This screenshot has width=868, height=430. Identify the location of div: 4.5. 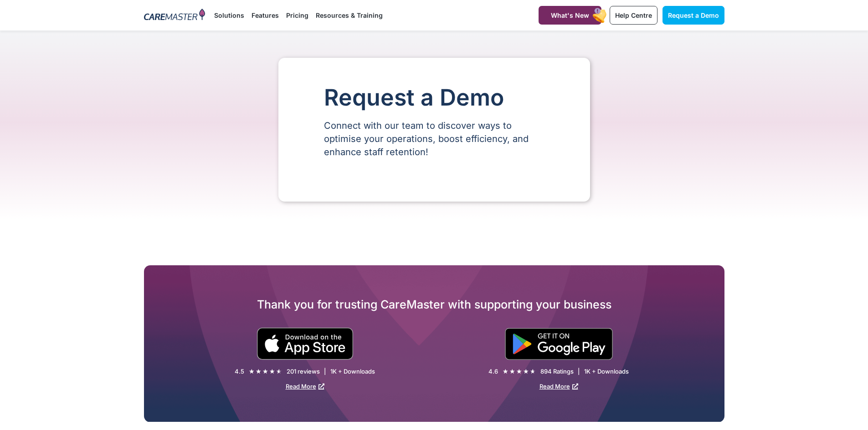
(239, 371).